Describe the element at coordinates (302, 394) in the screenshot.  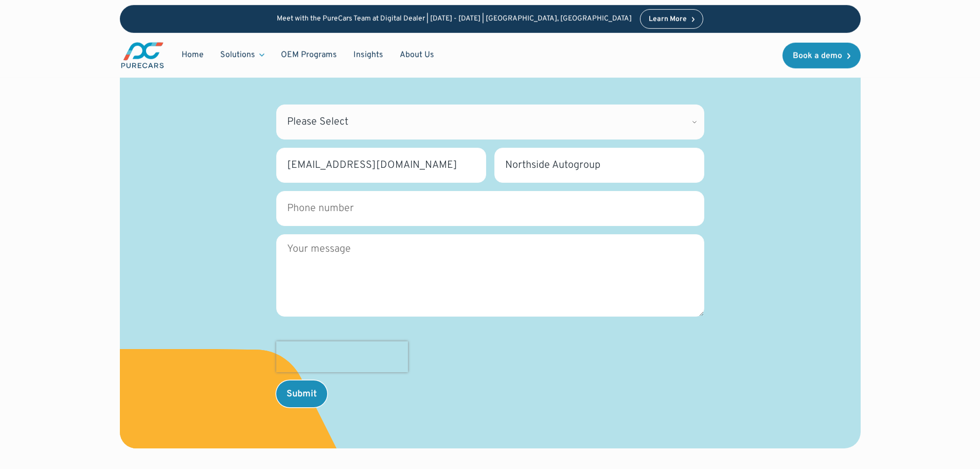
I see `input: Submit` at that location.